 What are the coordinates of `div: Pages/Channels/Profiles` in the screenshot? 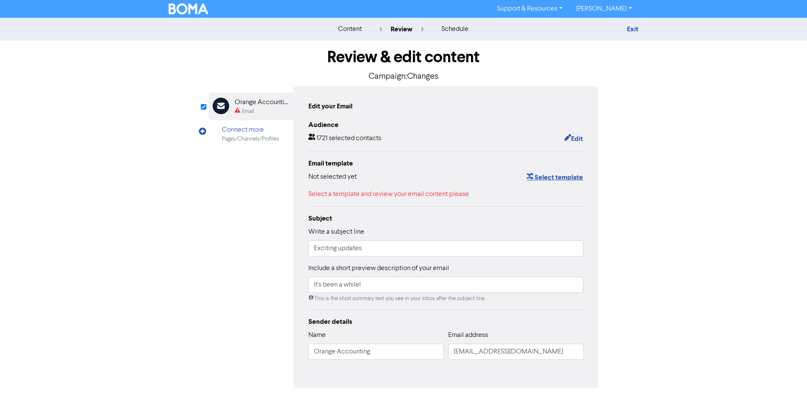 It's located at (250, 139).